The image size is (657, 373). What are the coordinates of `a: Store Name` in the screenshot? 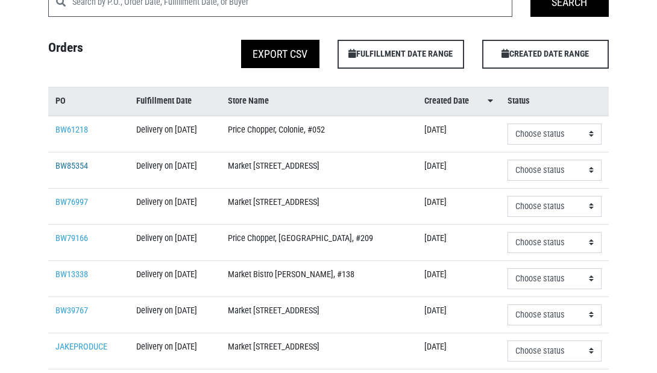 It's located at (319, 101).